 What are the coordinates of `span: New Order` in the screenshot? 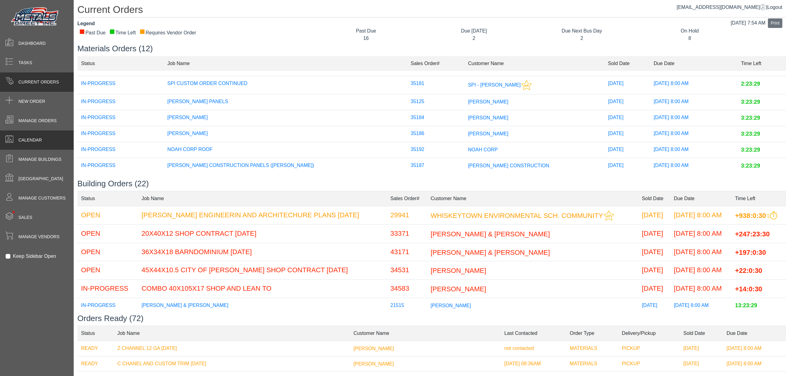 It's located at (32, 101).